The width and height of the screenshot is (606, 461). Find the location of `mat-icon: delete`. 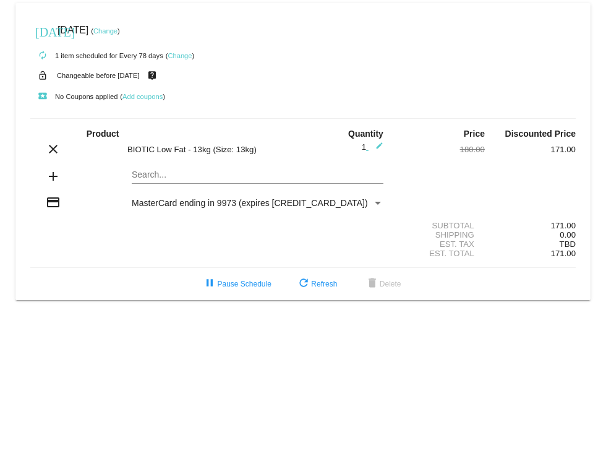

mat-icon: delete is located at coordinates (372, 284).